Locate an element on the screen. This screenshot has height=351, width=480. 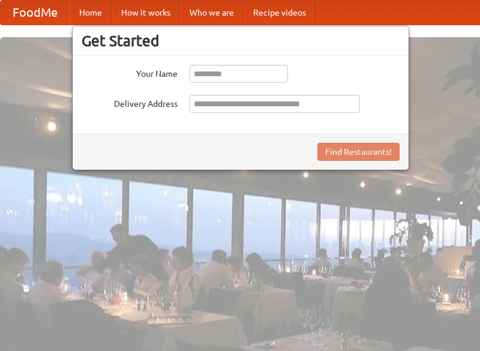
a: FoodMe is located at coordinates (35, 13).